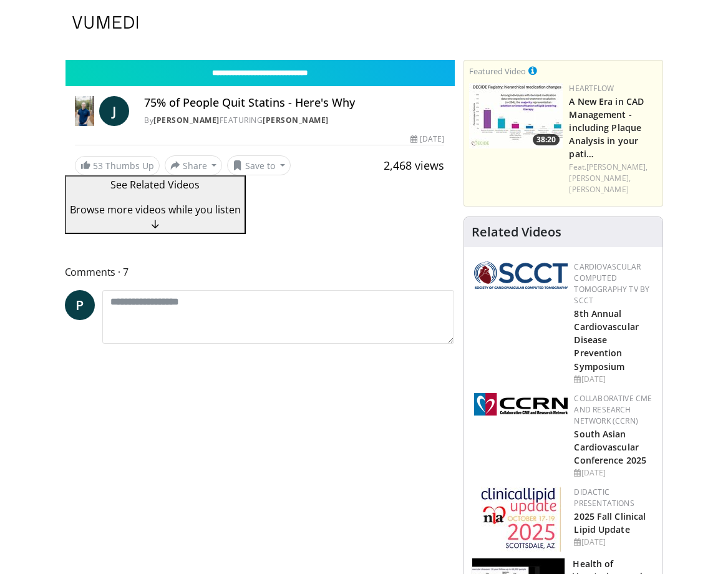  I want to click on span: 2,468 views, so click(414, 165).